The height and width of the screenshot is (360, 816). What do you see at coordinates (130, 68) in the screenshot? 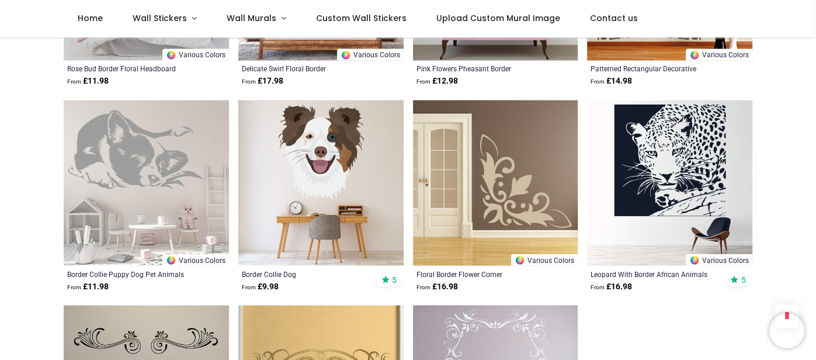
I see `div: Rose Bud Border Floral Headboard` at bounding box center [130, 68].